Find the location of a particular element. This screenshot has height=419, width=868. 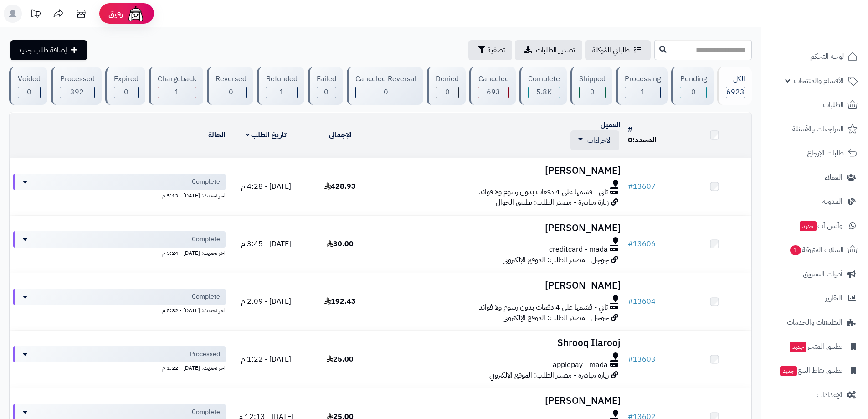

span: 5.8K is located at coordinates (544, 92).